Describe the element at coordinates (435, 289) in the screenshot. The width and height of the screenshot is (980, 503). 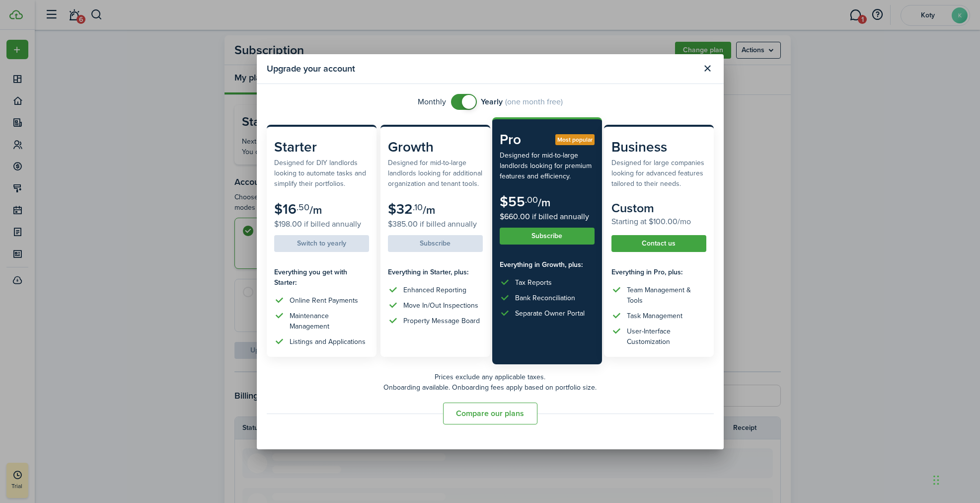
I see `div: Enhanced Reporting` at that location.